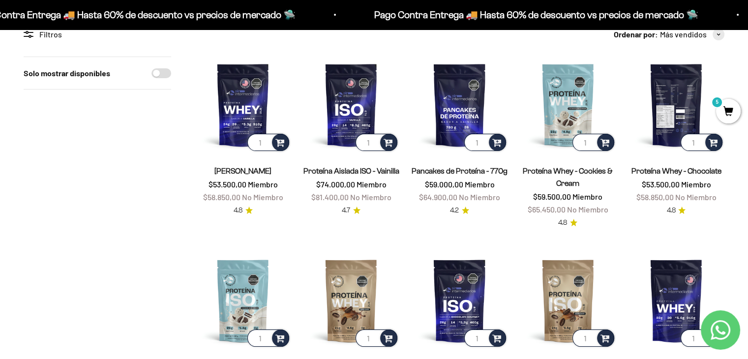 The height and width of the screenshot is (359, 748). I want to click on mark: 5, so click(717, 102).